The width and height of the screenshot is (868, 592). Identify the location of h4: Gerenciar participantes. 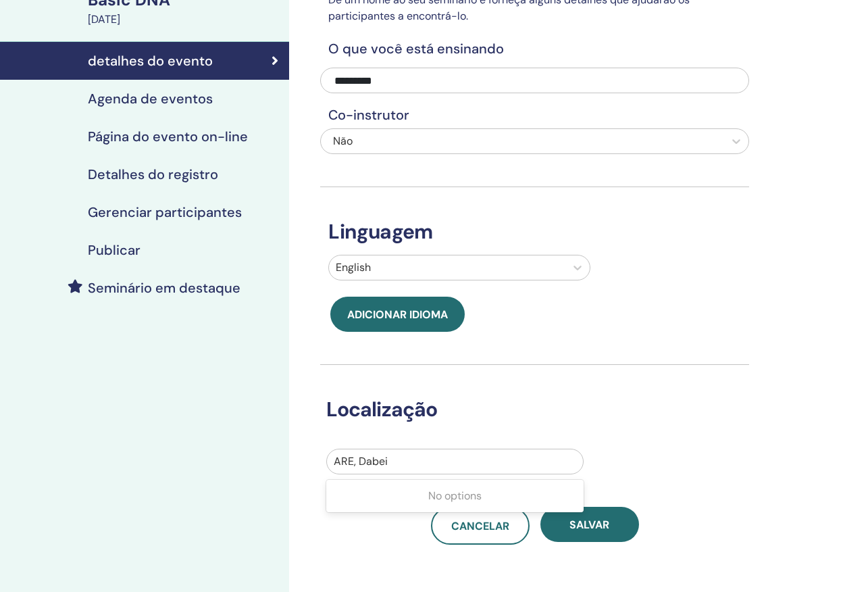
(165, 212).